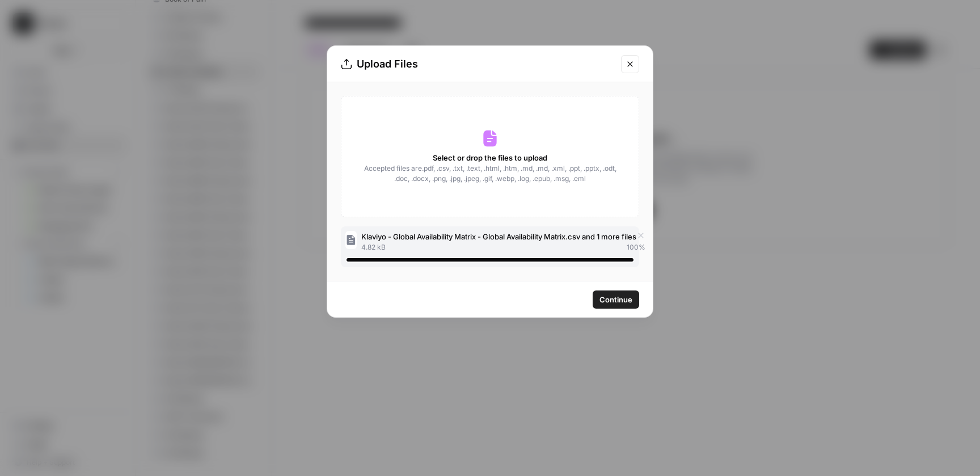  I want to click on span: Klaviyo - Global Availability Matrix - Global Availability Matrix.csv and 1 more files, so click(499, 236).